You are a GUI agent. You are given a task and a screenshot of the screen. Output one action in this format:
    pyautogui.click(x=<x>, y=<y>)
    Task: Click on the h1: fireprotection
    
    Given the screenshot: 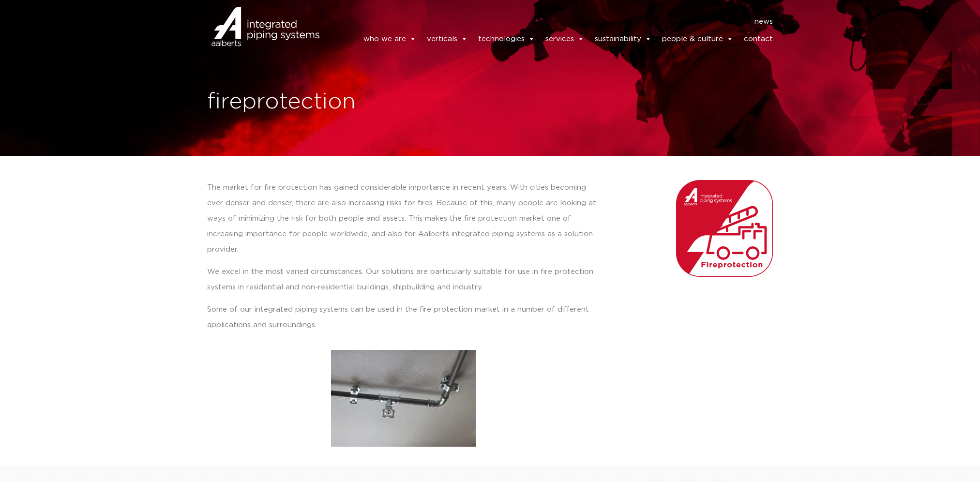 What is the action you would take?
    pyautogui.click(x=346, y=102)
    